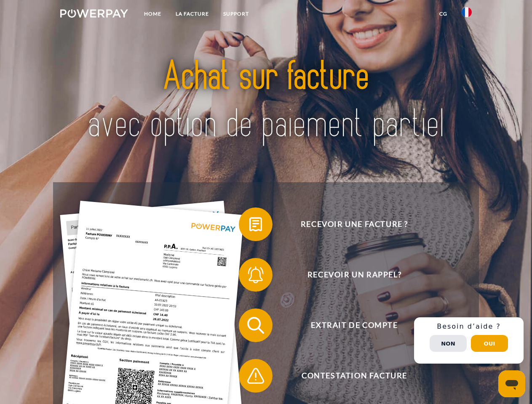 This screenshot has width=532, height=404. What do you see at coordinates (349, 225) in the screenshot?
I see `button: Recevoir une facture ?` at bounding box center [349, 225].